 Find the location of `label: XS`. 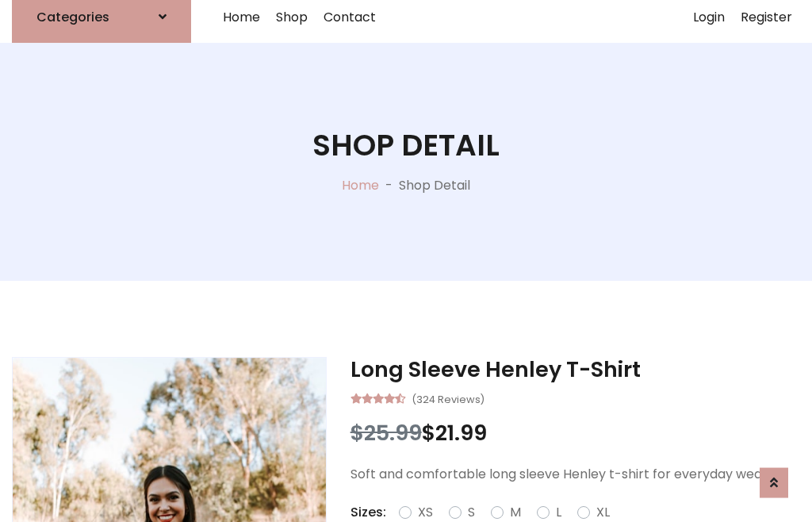

label: XS is located at coordinates (425, 512).